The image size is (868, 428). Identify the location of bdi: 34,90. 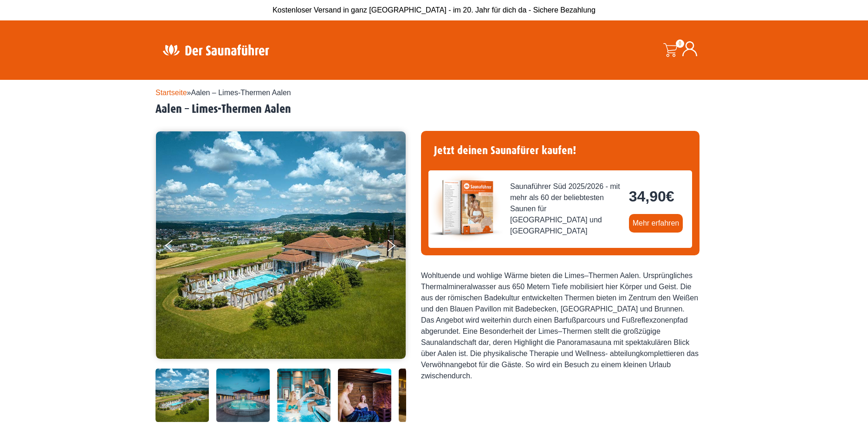
(651, 197).